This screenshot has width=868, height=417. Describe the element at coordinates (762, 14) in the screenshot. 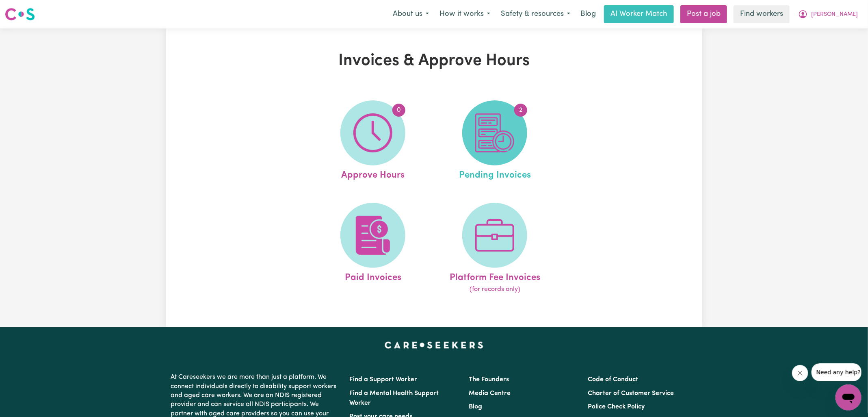

I see `a: Find workers` at that location.